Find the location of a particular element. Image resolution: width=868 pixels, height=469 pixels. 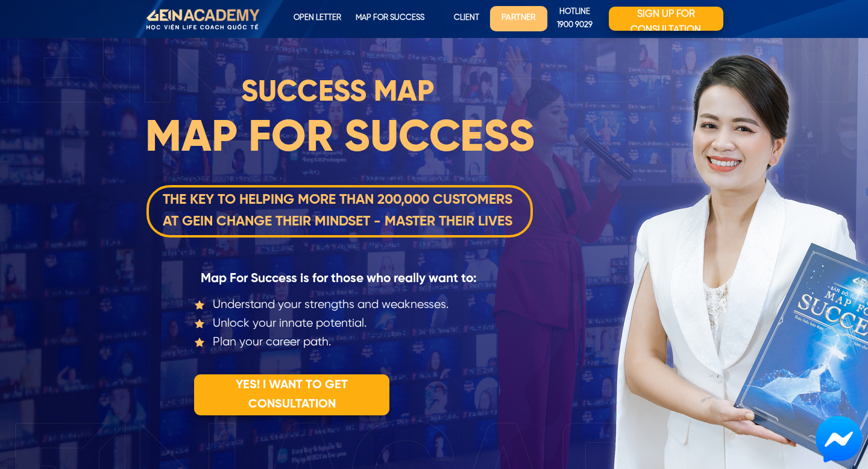

font: Plan your career path. is located at coordinates (272, 342).